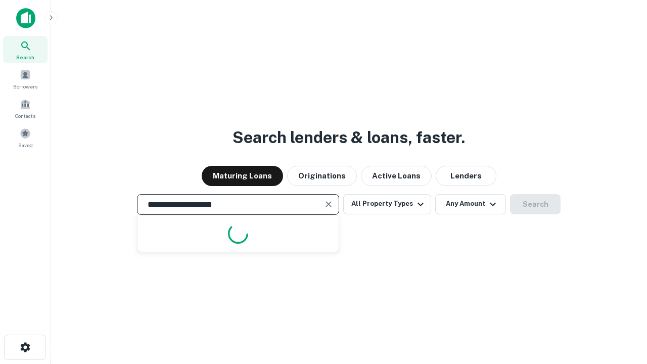  I want to click on a: Borrowers, so click(25, 79).